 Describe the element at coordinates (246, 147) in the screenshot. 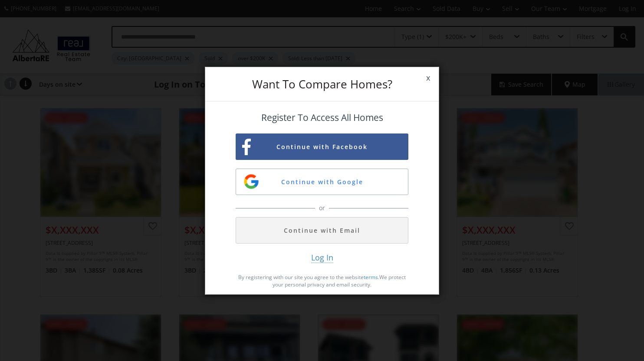

I see `img: facebook-sign-up` at that location.